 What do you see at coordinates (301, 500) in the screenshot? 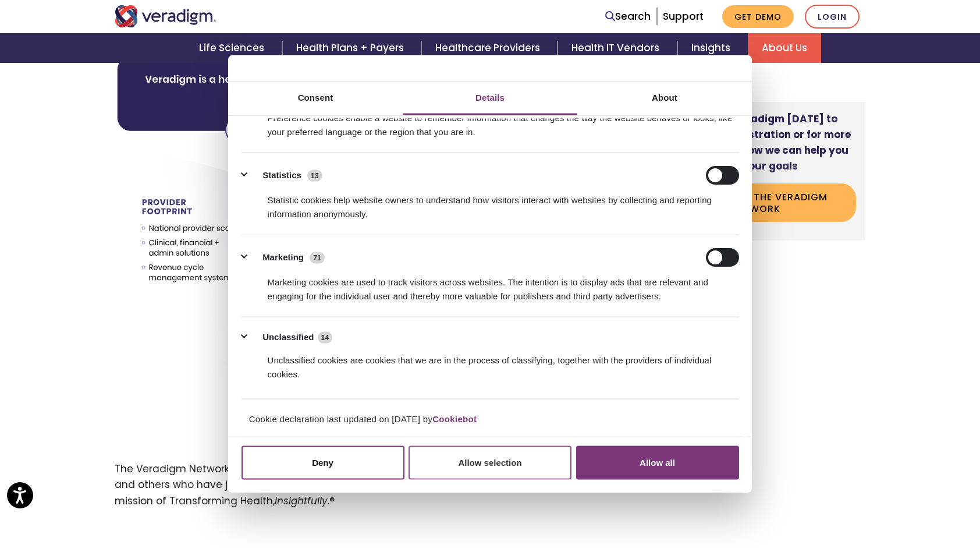
I see `em: Insightfully` at bounding box center [301, 500].